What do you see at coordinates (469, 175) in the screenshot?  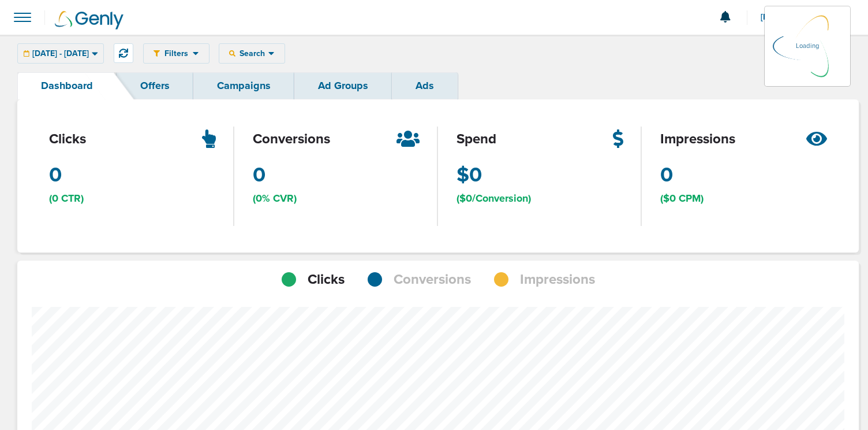 I see `span: $0` at bounding box center [469, 175].